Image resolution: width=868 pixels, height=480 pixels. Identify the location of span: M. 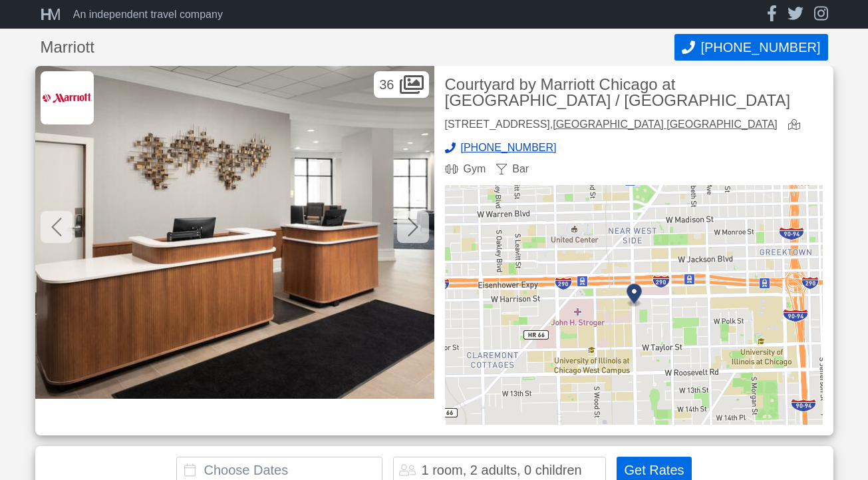
(52, 14).